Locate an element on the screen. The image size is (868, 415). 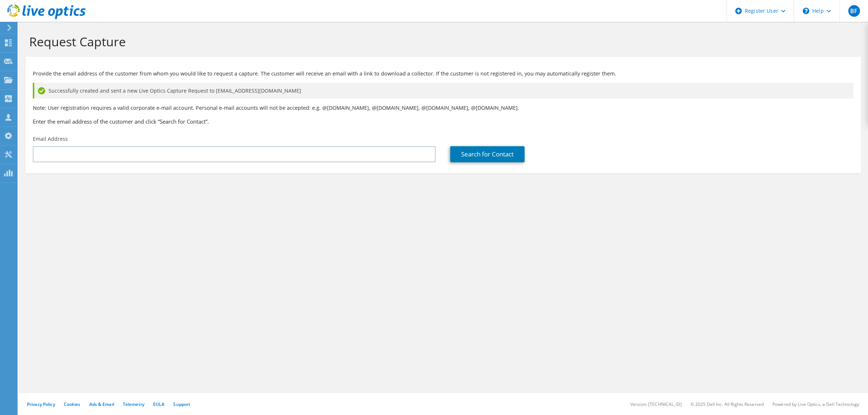
li: © 2025 Dell Inc. All Rights Reserved is located at coordinates (727, 404).